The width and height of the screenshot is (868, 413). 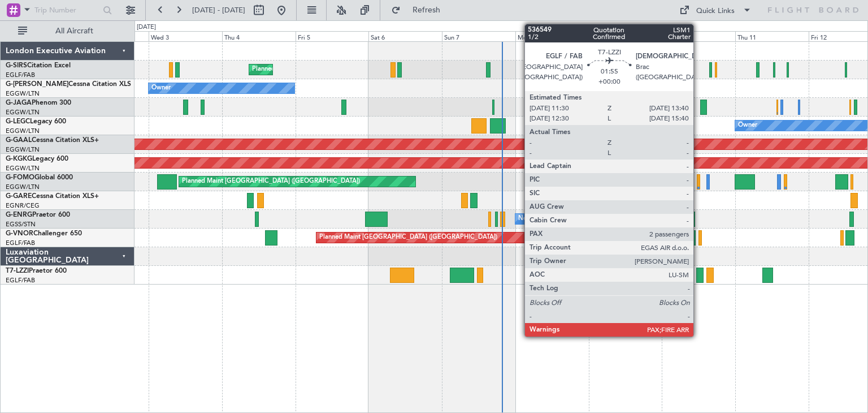 I want to click on a: G-VNORChallenger 650, so click(x=43, y=233).